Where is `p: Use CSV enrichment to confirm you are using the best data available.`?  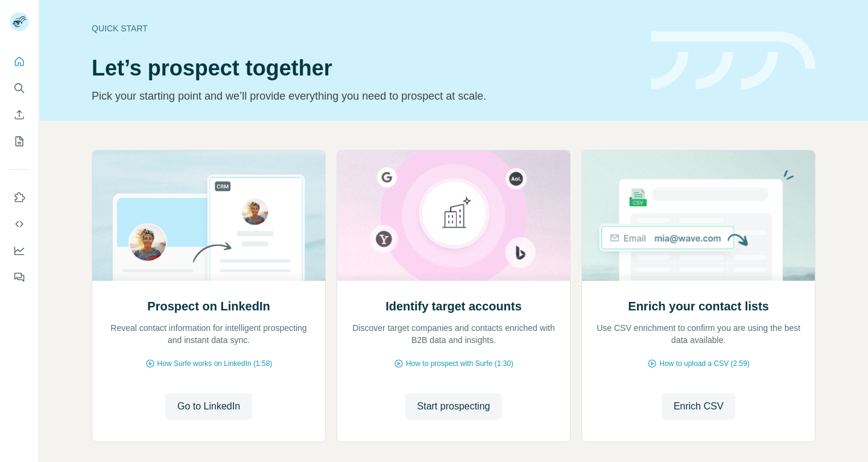 p: Use CSV enrichment to confirm you are using the best data available. is located at coordinates (699, 334).